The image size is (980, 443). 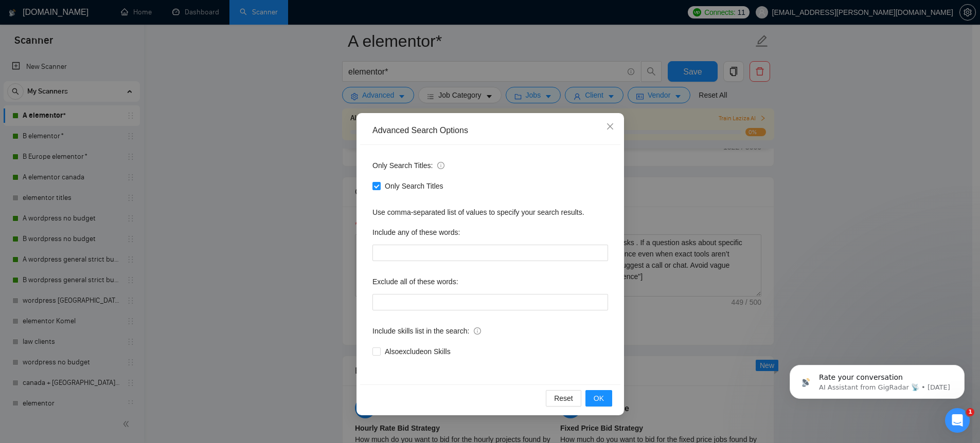 I want to click on div: message notification from AI Assistant from GigRadar 📡, 1w ago. Rate your conversation, so click(x=102, y=39).